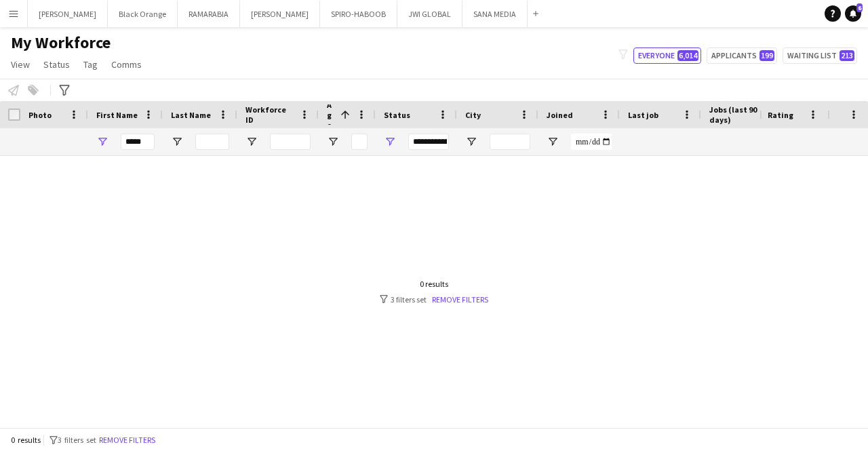 The height and width of the screenshot is (451, 868). Describe the element at coordinates (434, 299) in the screenshot. I see `div: 3 filters set` at that location.